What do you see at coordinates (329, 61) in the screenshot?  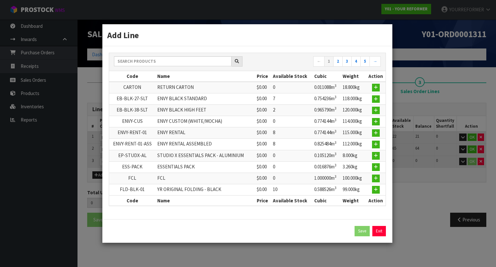 I see `a: 1` at bounding box center [329, 61].